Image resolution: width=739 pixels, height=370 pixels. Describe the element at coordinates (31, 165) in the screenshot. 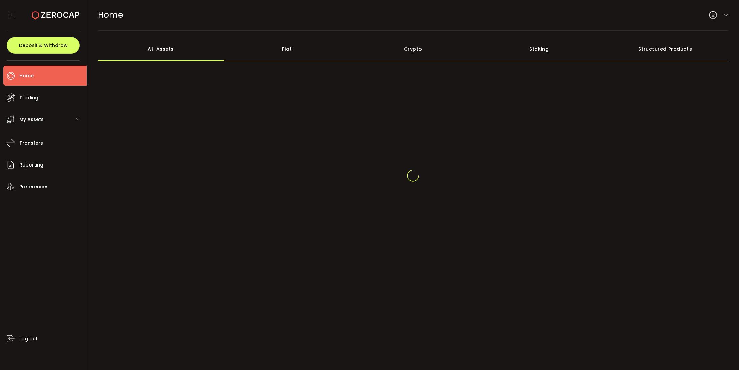

I see `span: Reporting` at that location.